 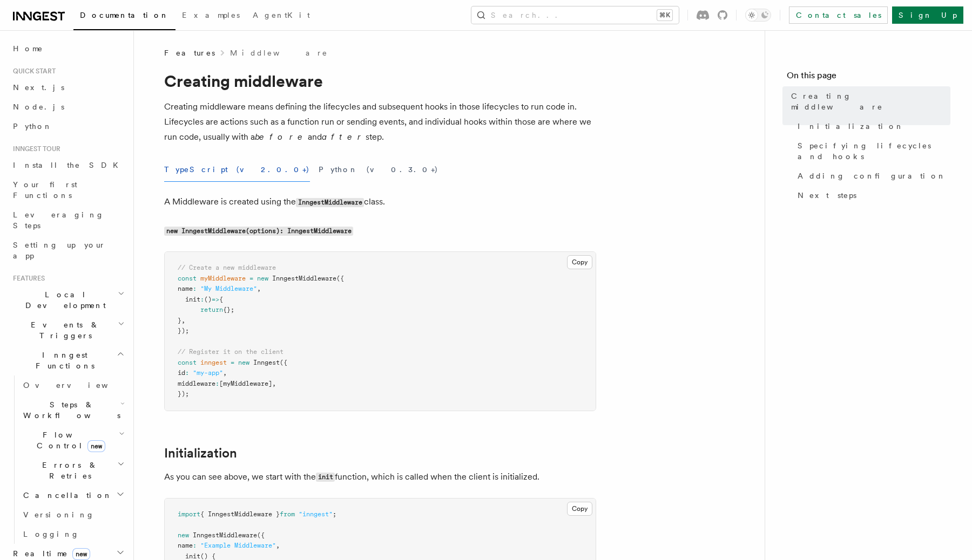 I want to click on span: Next.js, so click(x=38, y=87).